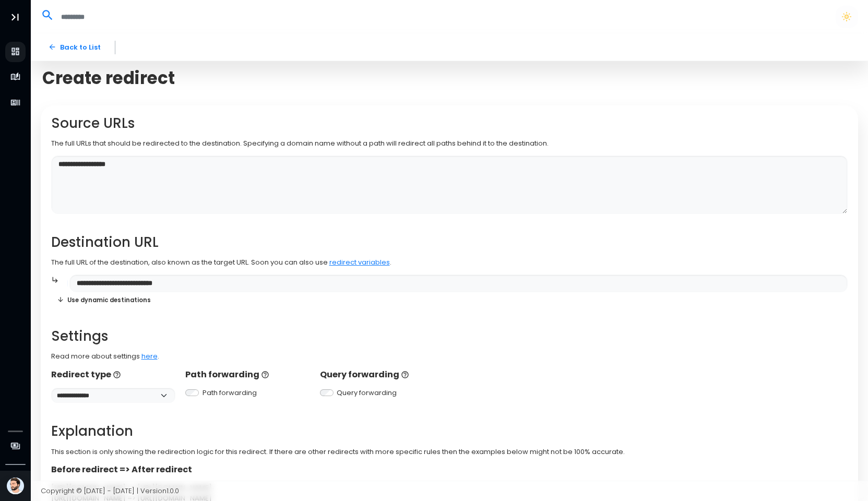 The height and width of the screenshot is (501, 868). What do you see at coordinates (449, 242) in the screenshot?
I see `h2: Destination URL` at bounding box center [449, 242].